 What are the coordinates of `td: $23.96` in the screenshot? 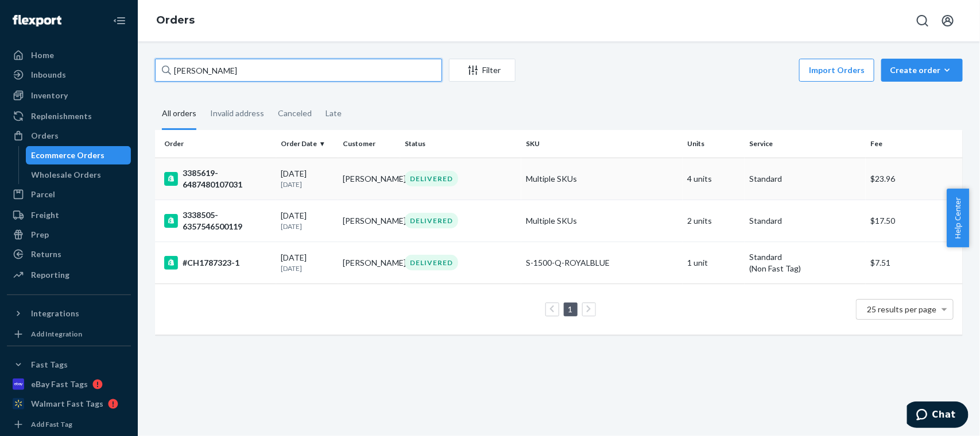 It's located at (914, 178).